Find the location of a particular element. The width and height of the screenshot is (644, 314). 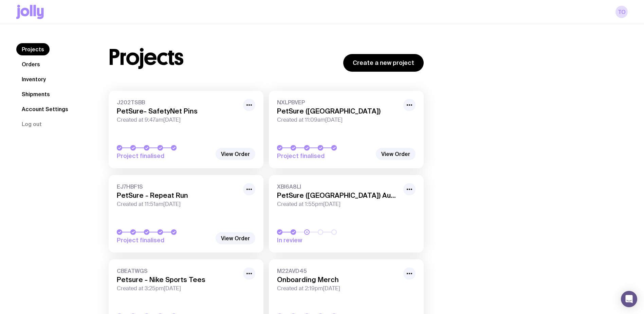

button: Log out is located at coordinates (31, 124).